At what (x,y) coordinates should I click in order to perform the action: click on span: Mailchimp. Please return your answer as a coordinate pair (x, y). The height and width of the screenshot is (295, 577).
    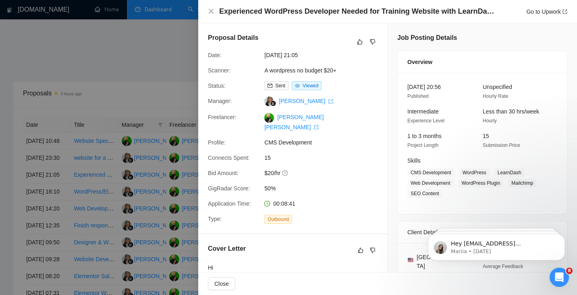
    Looking at the image, I should click on (522, 183).